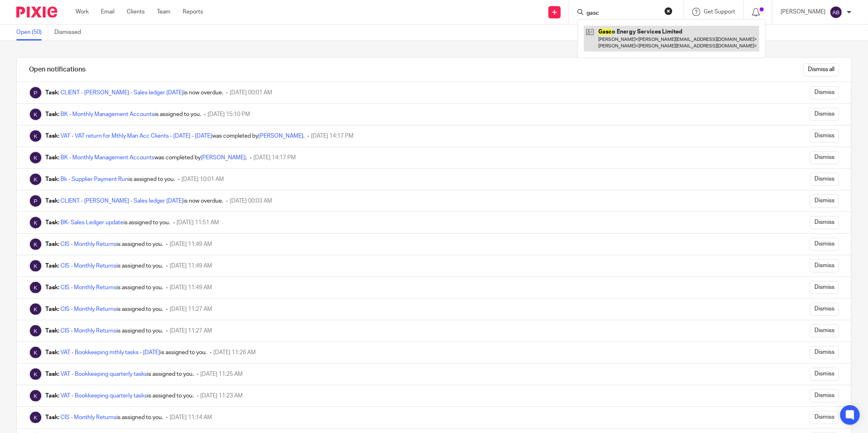  Describe the element at coordinates (821, 70) in the screenshot. I see `input: Dismiss all` at that location.